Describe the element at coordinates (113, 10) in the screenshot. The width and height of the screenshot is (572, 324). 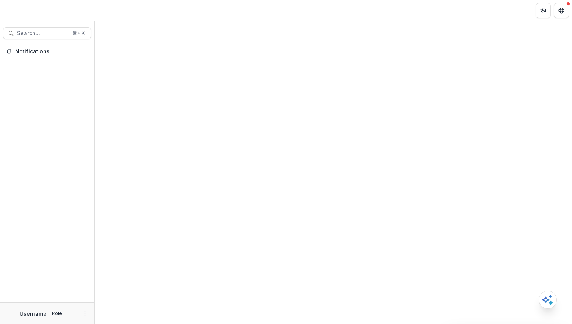
I see `nav: breadcrumb` at that location.